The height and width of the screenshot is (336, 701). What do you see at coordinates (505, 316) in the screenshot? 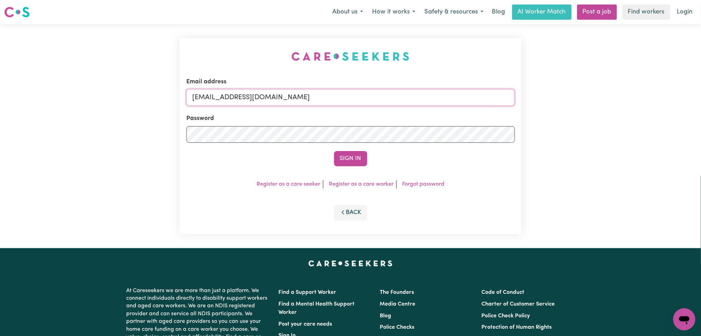
I see `a: Police Check Policy` at bounding box center [505, 316].